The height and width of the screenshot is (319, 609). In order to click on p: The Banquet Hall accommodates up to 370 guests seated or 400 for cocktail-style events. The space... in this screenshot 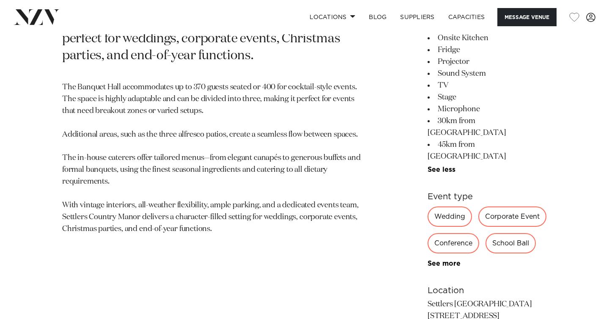, I will do `click(215, 158)`.